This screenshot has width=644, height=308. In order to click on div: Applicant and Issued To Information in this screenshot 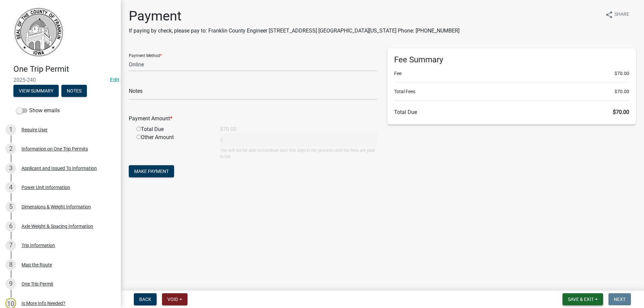, I will do `click(59, 168)`.